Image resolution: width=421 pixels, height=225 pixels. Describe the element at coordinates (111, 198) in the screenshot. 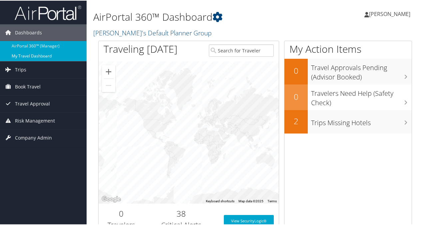

I see `img: Google` at that location.